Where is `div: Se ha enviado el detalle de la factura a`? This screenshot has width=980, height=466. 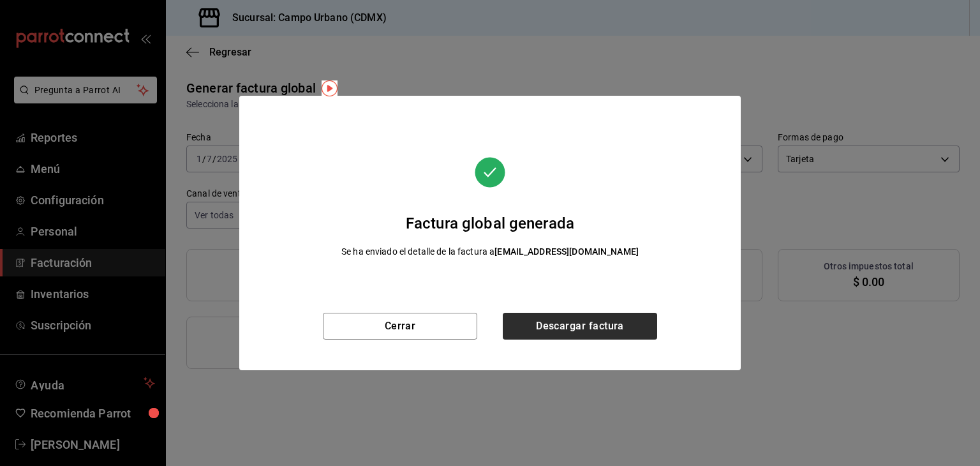
div: Se ha enviado el detalle de la factura a is located at coordinates (490, 251).